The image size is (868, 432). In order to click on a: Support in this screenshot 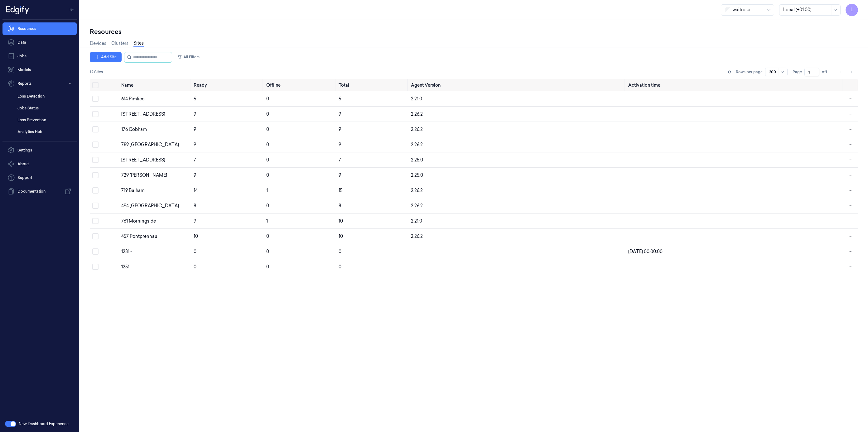, I will do `click(40, 178)`.